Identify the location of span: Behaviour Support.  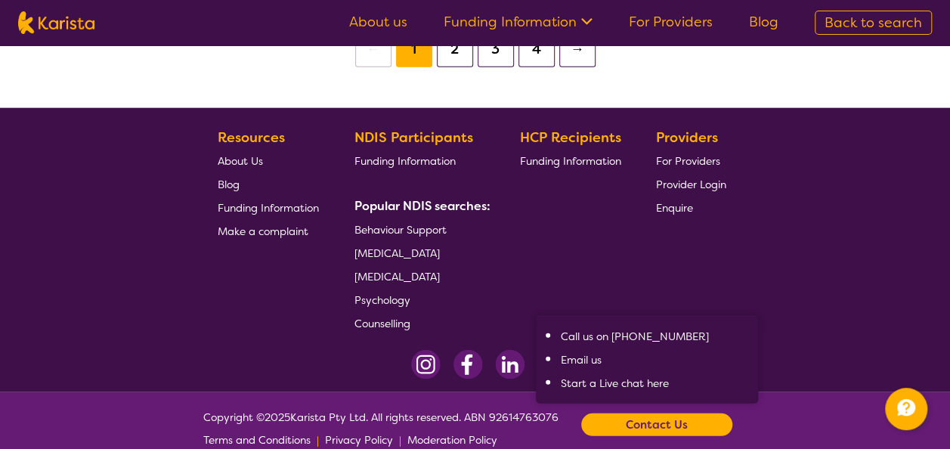
(401, 230).